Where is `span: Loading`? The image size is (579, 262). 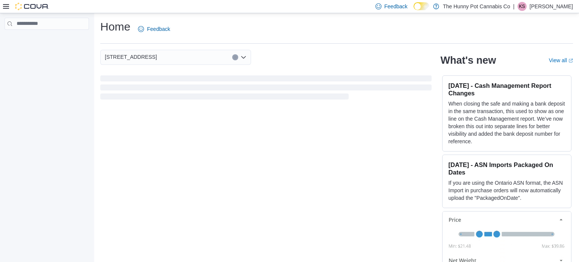 span: Loading is located at coordinates (266, 89).